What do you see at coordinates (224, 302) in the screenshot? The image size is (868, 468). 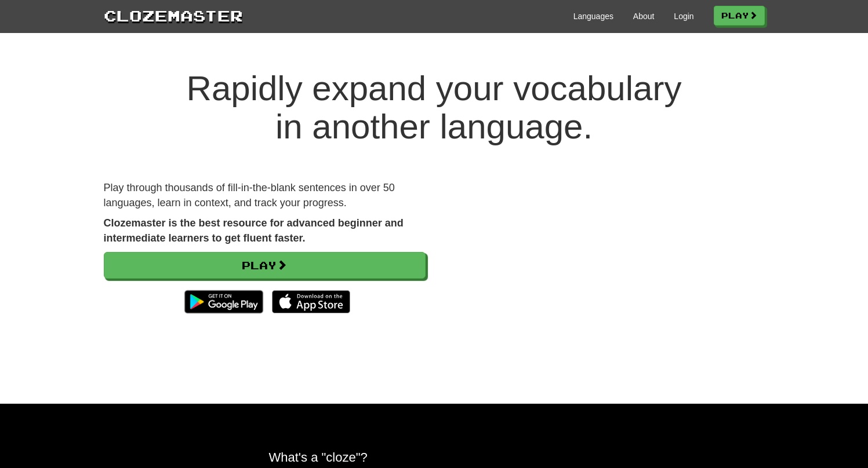 I see `img: Get it on Google Play` at bounding box center [224, 302].